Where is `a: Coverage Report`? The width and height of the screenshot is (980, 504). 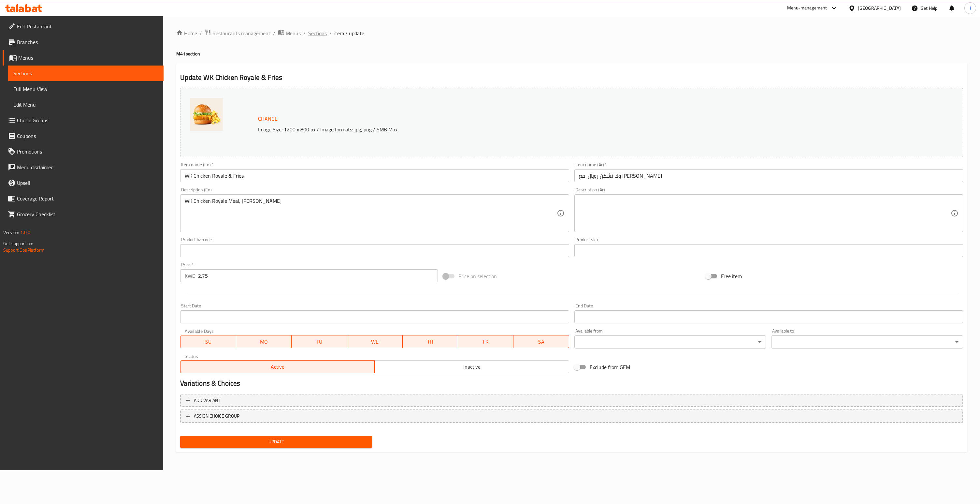 a: Coverage Report is located at coordinates (83, 199).